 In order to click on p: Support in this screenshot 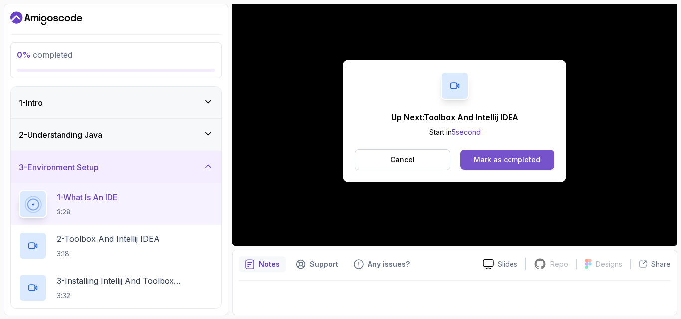, I will do `click(323, 265)`.